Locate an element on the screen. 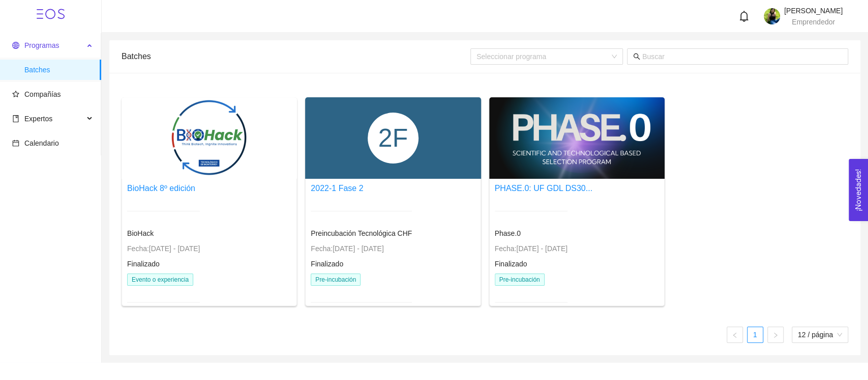  span: book is located at coordinates (16, 118).